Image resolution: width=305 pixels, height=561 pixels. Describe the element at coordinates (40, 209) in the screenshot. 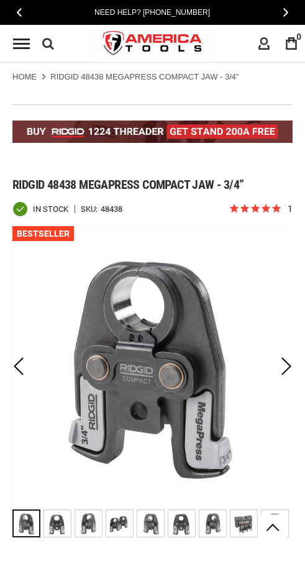

I see `div: Availability` at that location.